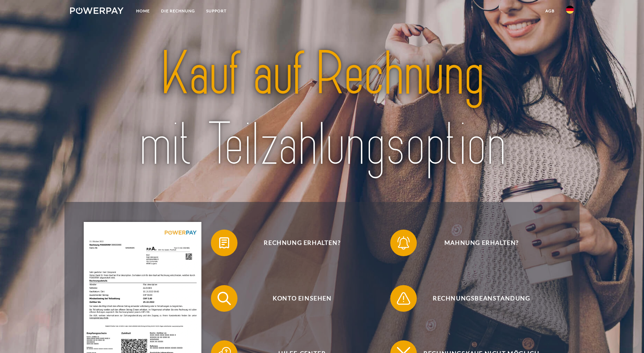  Describe the element at coordinates (298, 243) in the screenshot. I see `button: Rechnung erhalten?` at that location.